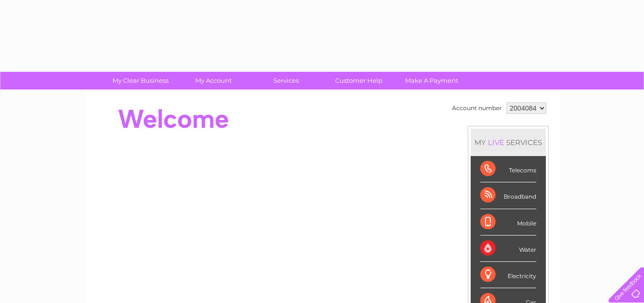  What do you see at coordinates (213, 80) in the screenshot?
I see `a: My Account` at bounding box center [213, 80].